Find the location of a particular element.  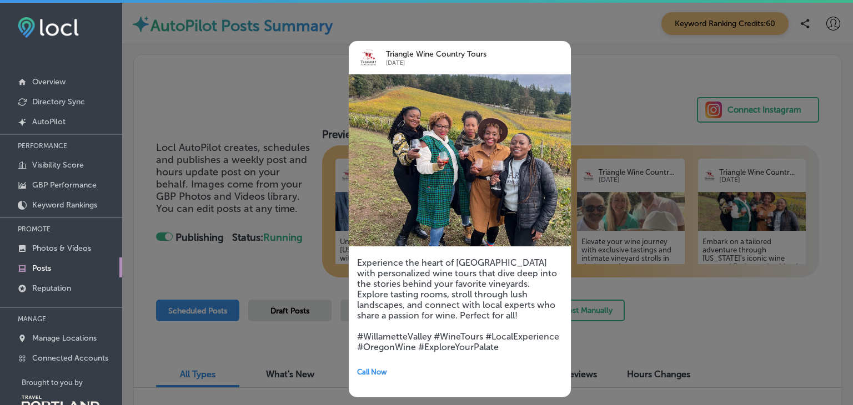

p: AutoPilot is located at coordinates (49, 122).